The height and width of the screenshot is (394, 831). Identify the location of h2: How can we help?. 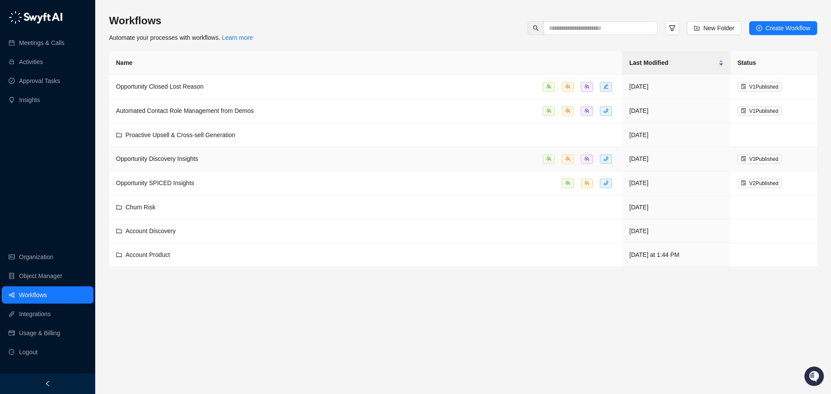
(83, 55).